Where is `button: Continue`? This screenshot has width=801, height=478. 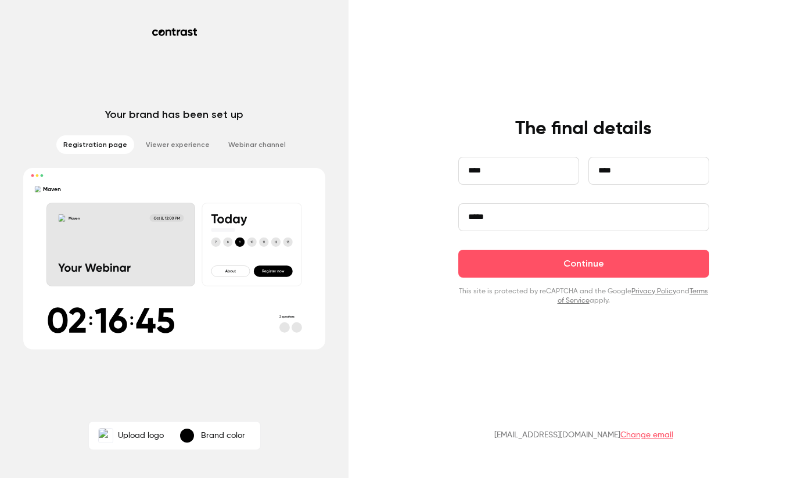
button: Continue is located at coordinates (584, 264).